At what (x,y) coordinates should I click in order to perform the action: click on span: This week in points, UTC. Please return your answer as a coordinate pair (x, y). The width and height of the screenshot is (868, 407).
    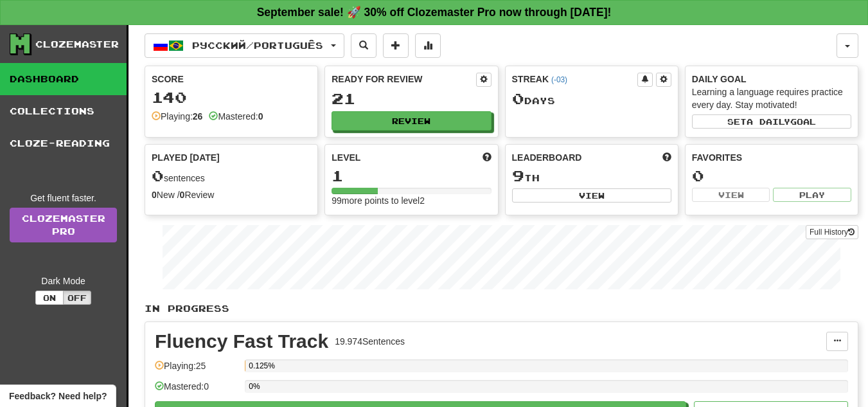
    Looking at the image, I should click on (667, 157).